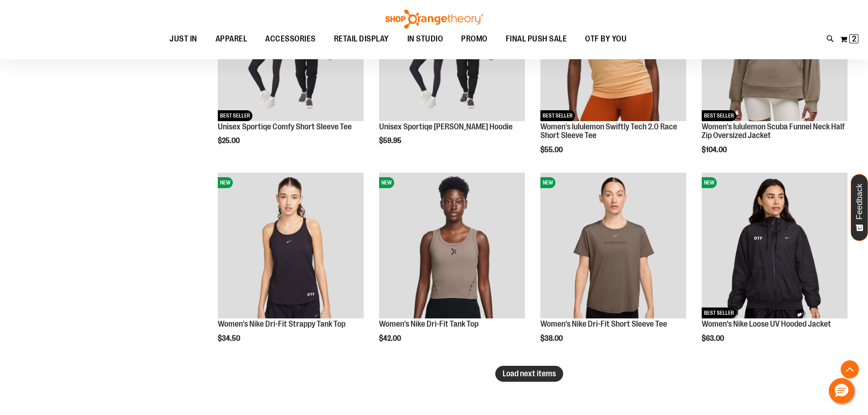 The width and height of the screenshot is (868, 415). Describe the element at coordinates (231, 39) in the screenshot. I see `span: APPAREL` at that location.